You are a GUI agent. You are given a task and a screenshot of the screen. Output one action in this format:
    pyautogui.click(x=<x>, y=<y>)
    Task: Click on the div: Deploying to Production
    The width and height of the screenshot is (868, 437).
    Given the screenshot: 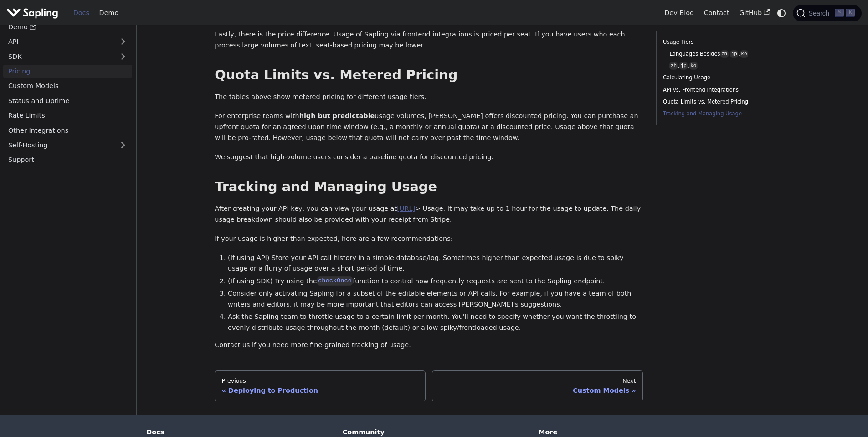 What is the action you would take?
    pyautogui.click(x=320, y=390)
    